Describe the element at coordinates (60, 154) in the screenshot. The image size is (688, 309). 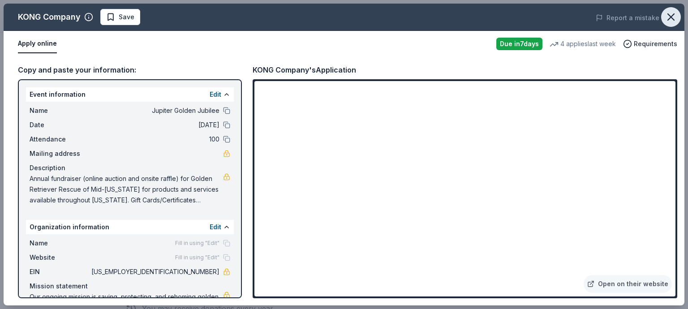
I see `span: Mailing address` at that location.